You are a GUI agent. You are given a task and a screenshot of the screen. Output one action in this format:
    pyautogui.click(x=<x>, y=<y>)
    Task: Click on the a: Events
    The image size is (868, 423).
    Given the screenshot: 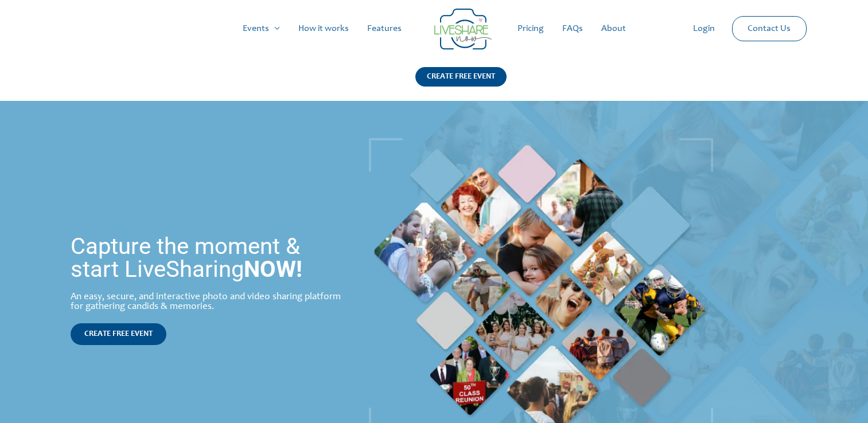 What is the action you would take?
    pyautogui.click(x=261, y=29)
    